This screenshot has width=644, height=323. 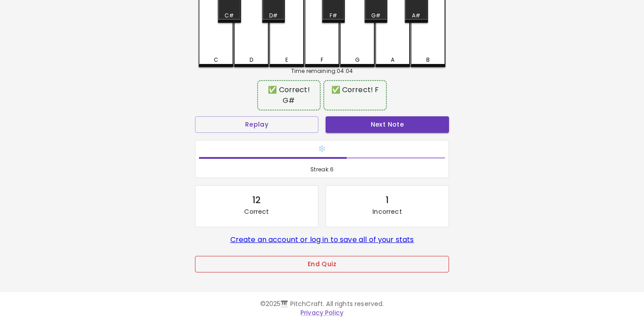 I want to click on button: End Quiz, so click(x=322, y=264).